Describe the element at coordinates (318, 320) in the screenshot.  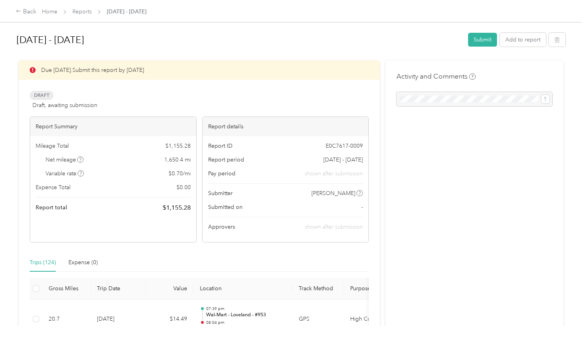
I see `td: GPS` at that location.